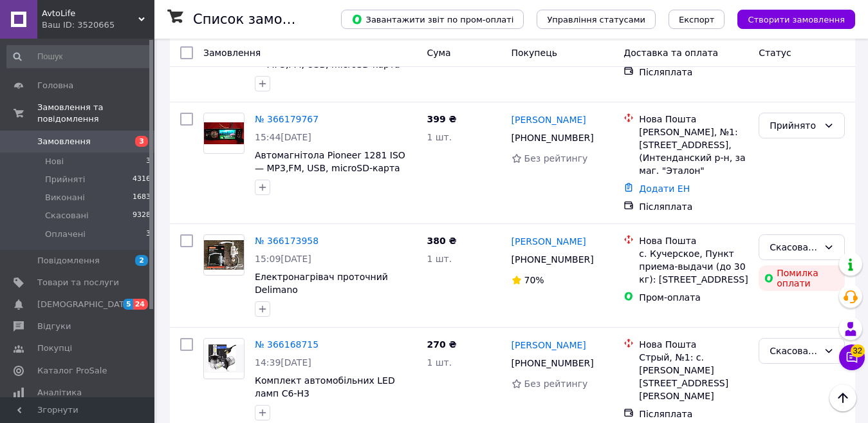  Describe the element at coordinates (68, 260) in the screenshot. I see `span: Повідомлення` at that location.